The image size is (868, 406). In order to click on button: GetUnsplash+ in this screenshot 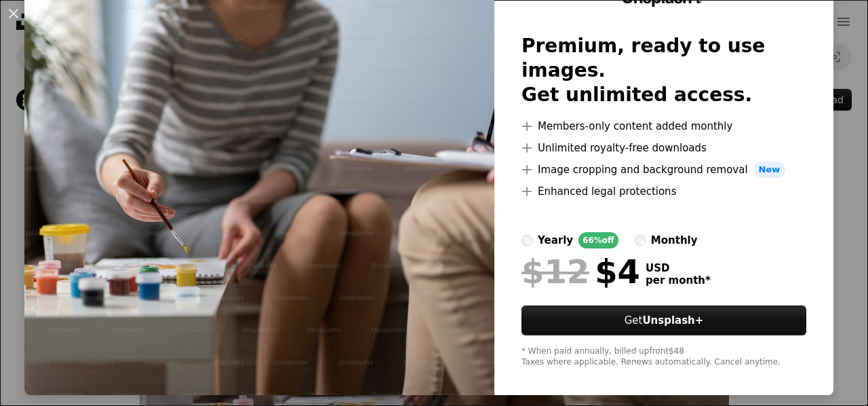, I will do `click(664, 321)`.